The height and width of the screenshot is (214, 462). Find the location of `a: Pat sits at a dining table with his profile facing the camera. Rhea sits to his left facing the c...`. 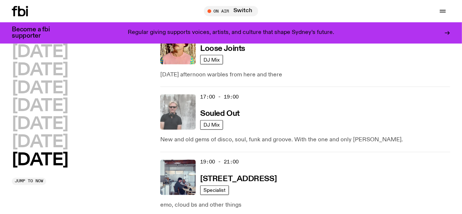

a: Pat sits at a dining table with his profile facing the camera. Rhea sits to his left facing the c... is located at coordinates (178, 177).